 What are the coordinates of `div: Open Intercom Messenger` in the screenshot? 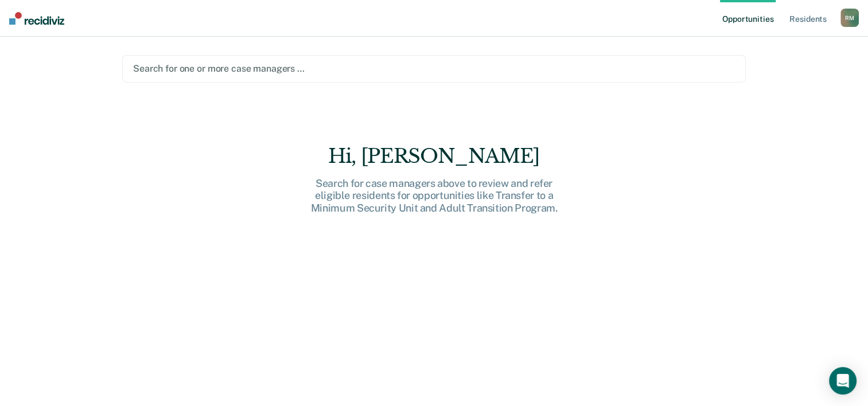 It's located at (843, 381).